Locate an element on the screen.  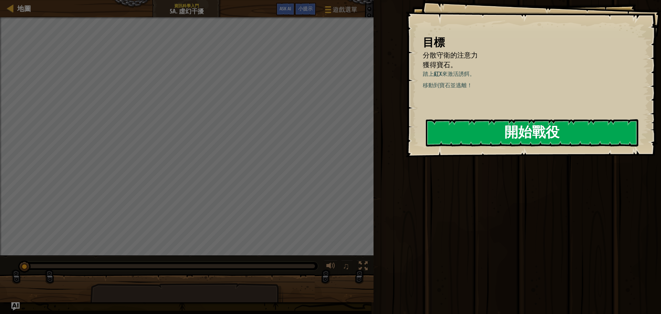
div: 目標 is located at coordinates (530, 42).